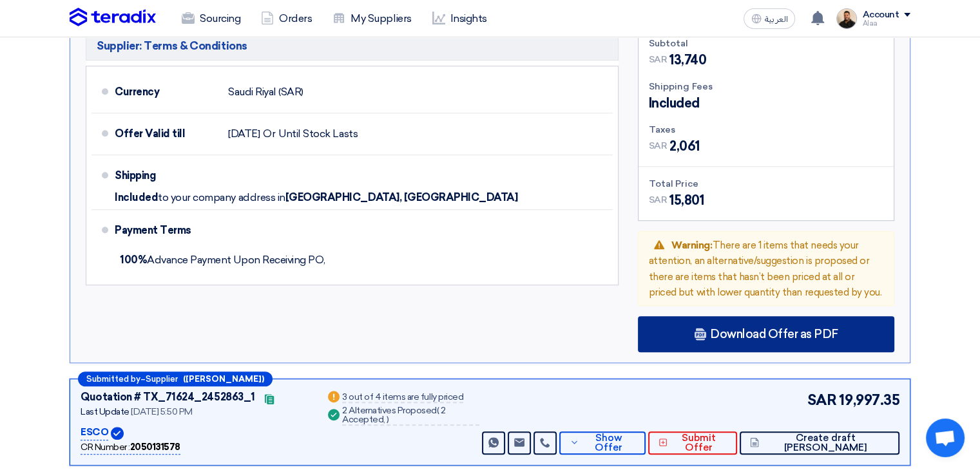  I want to click on span: Or, so click(269, 134).